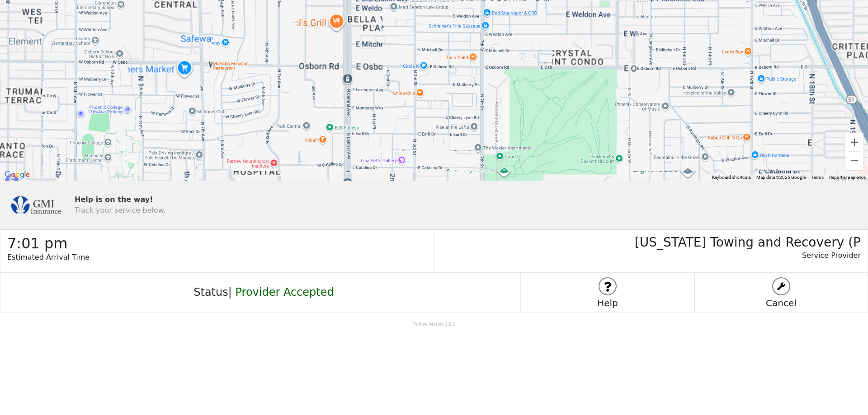 Image resolution: width=868 pixels, height=415 pixels. I want to click on img: trx now logo, so click(36, 205).